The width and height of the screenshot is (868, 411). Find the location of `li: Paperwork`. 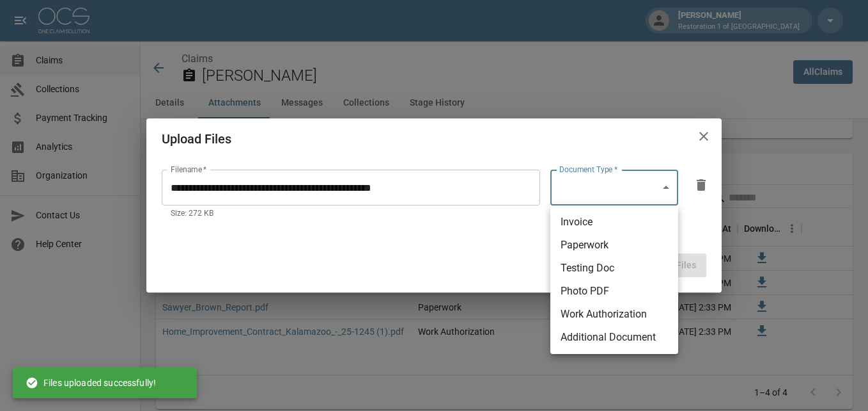

li: Paperwork is located at coordinates (614, 245).